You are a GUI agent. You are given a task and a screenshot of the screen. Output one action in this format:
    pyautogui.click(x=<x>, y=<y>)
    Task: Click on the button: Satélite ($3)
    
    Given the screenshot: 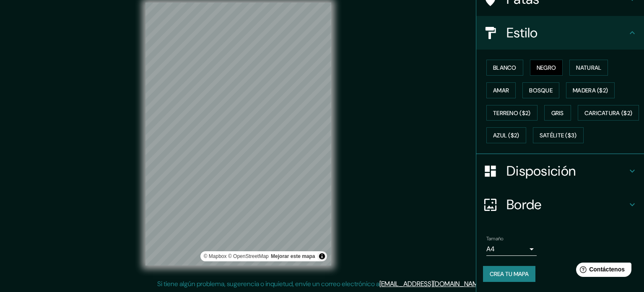 What is the action you would take?
    pyautogui.click(x=558, y=135)
    